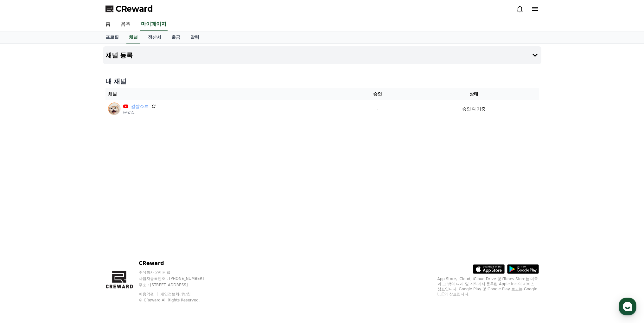  Describe the element at coordinates (322, 55) in the screenshot. I see `button: 채널 등록` at that location.